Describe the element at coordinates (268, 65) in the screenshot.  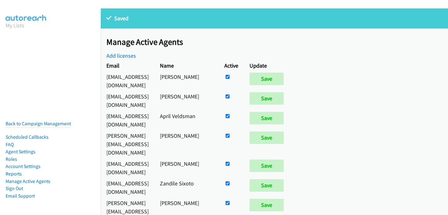
I see `th: Update` at that location.